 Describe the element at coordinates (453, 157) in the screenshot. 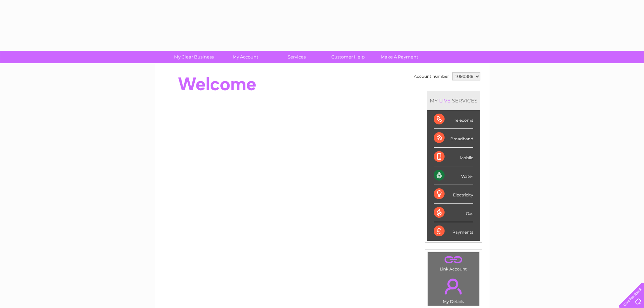

I see `div: Mobile` at that location.